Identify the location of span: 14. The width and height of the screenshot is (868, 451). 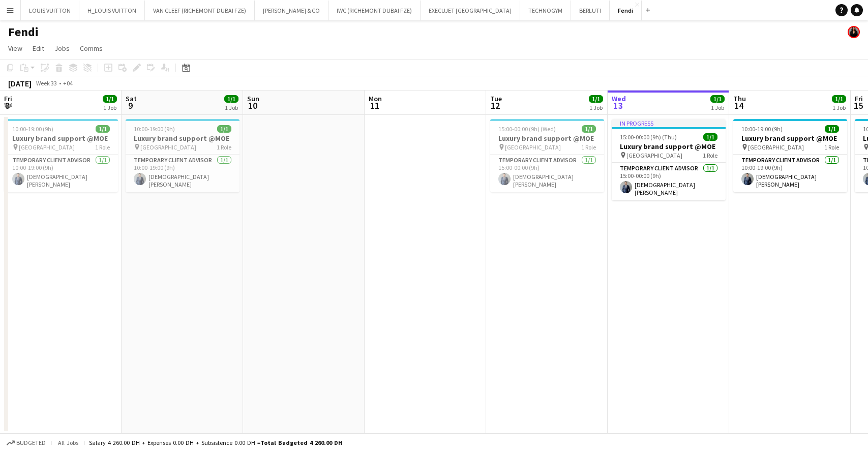
(739, 105).